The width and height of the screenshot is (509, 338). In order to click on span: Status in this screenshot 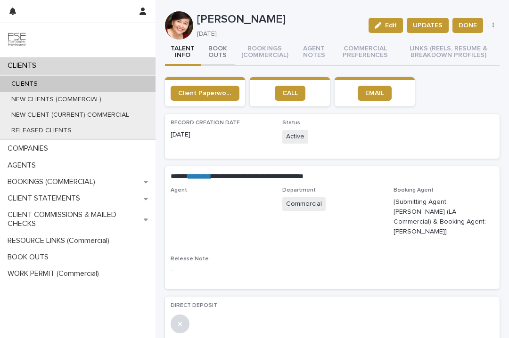, I will do `click(291, 123)`.